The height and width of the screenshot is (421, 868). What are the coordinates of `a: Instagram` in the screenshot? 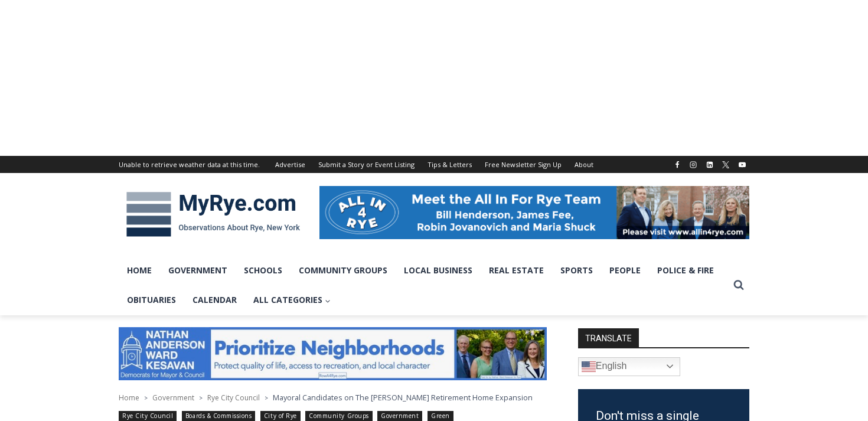 It's located at (693, 164).